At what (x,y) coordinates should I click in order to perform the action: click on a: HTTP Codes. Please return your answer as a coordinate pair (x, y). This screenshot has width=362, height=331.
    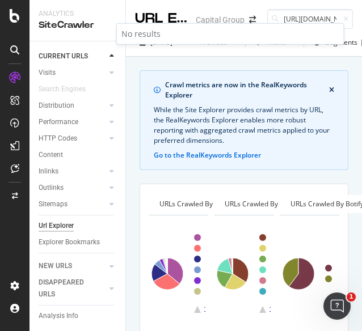
    Looking at the image, I should click on (72, 138).